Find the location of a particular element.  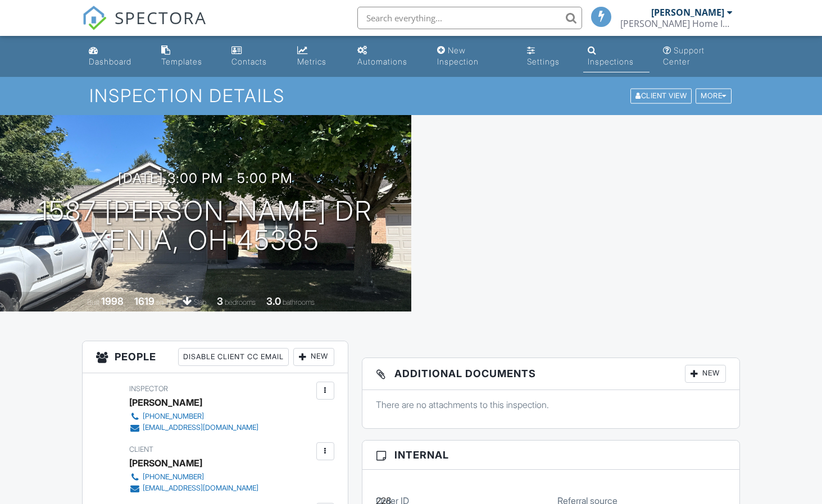

img: The Best Home Inspection Software - Spectora is located at coordinates (94, 18).